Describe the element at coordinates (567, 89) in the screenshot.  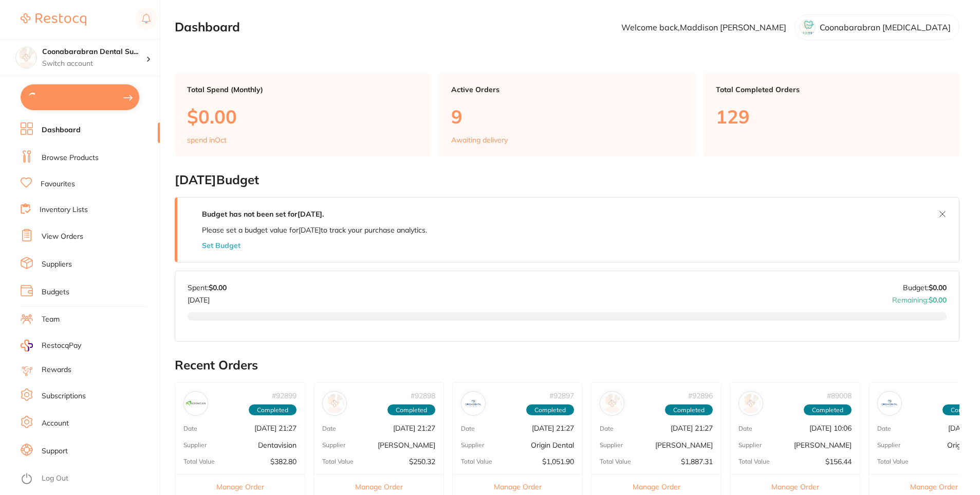
I see `p: Active Orders` at that location.